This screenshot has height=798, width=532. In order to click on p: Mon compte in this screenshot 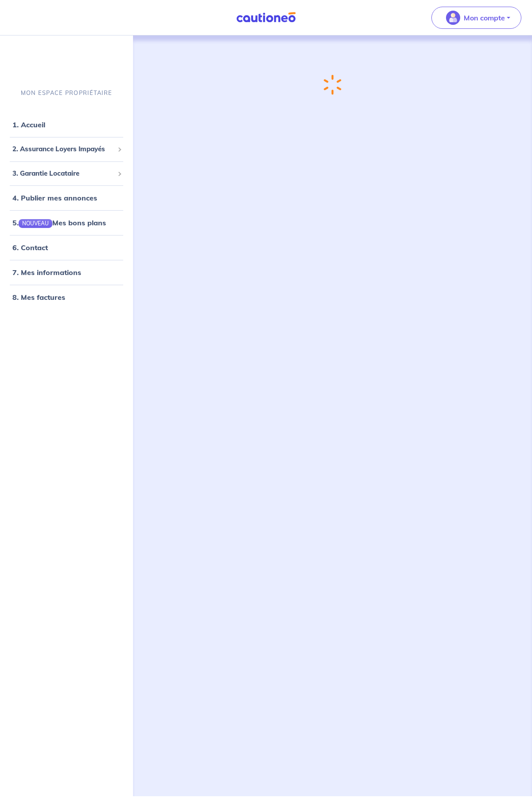, I will do `click(484, 17)`.